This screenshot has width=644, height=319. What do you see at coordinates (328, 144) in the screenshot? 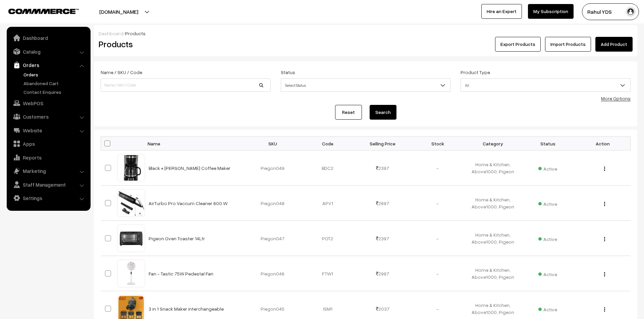
I see `th: Code` at bounding box center [328, 144].